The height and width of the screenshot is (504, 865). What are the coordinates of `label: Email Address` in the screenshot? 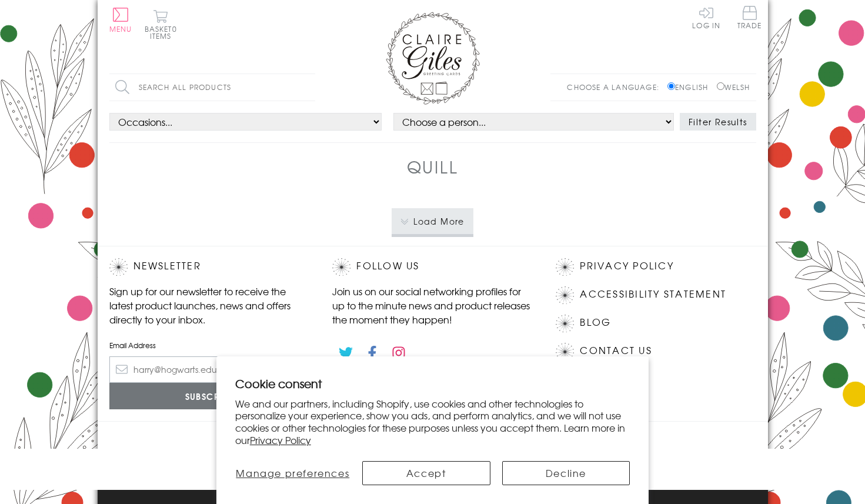 It's located at (209, 345).